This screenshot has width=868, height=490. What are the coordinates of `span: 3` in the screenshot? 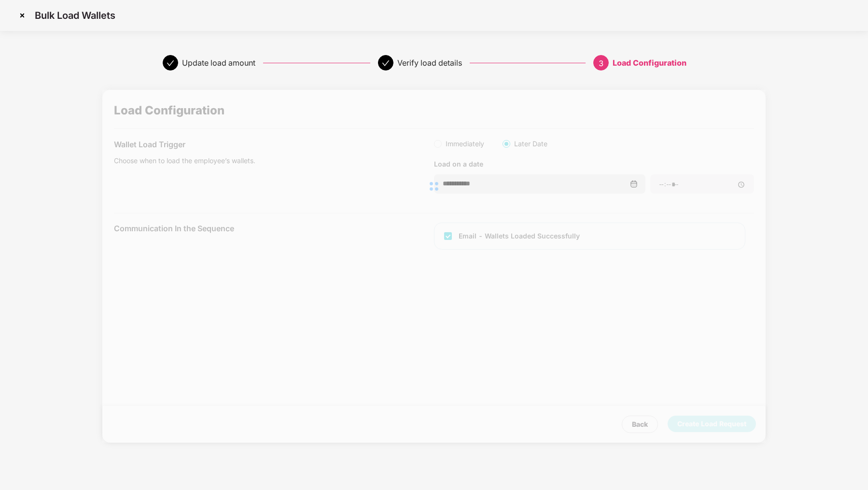 It's located at (601, 64).